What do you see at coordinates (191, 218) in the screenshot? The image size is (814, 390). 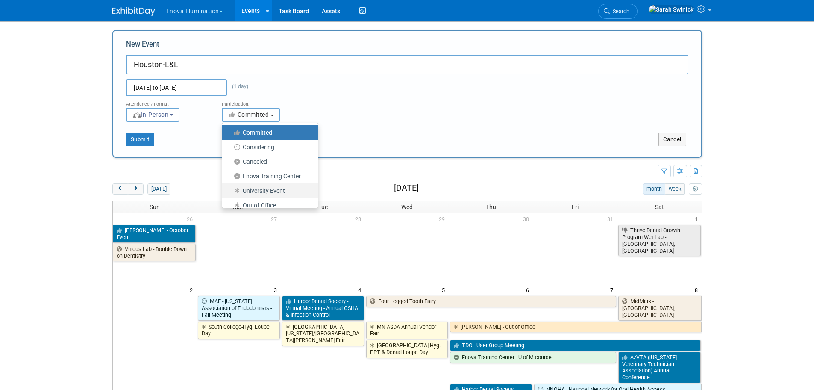 I see `span: 26` at bounding box center [191, 218].